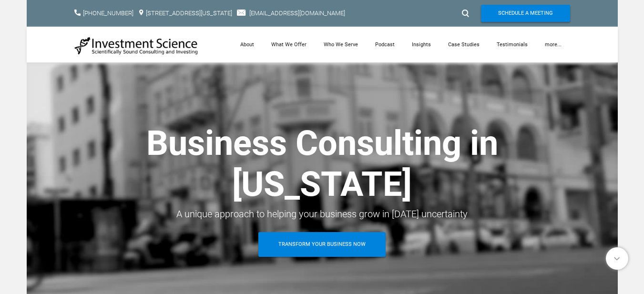 The width and height of the screenshot is (644, 294). Describe the element at coordinates (385, 44) in the screenshot. I see `a: Podcast` at that location.